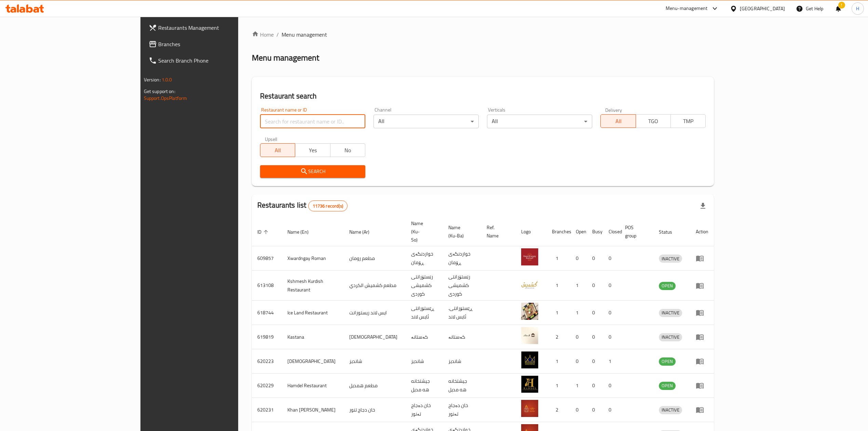  Describe the element at coordinates (348, 150) in the screenshot. I see `button: No` at that location.